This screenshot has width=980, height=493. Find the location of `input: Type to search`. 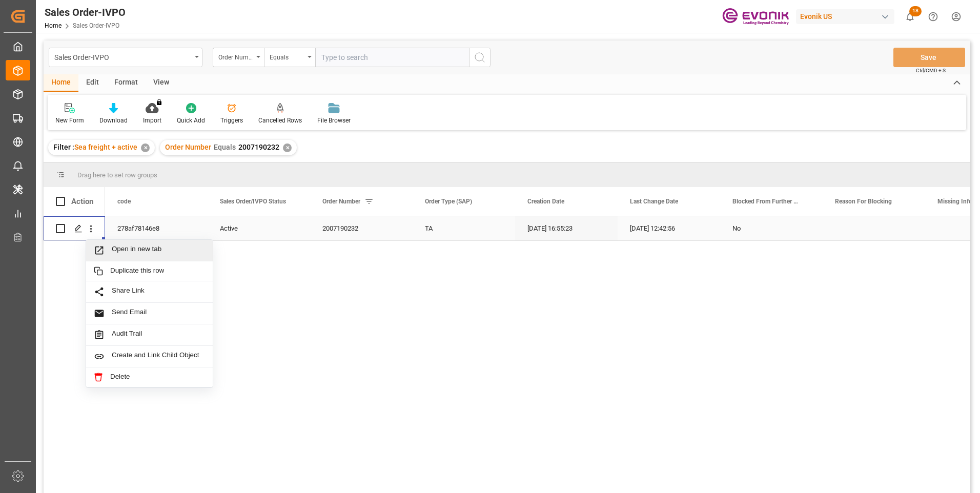

input: Type to search is located at coordinates (392, 58).